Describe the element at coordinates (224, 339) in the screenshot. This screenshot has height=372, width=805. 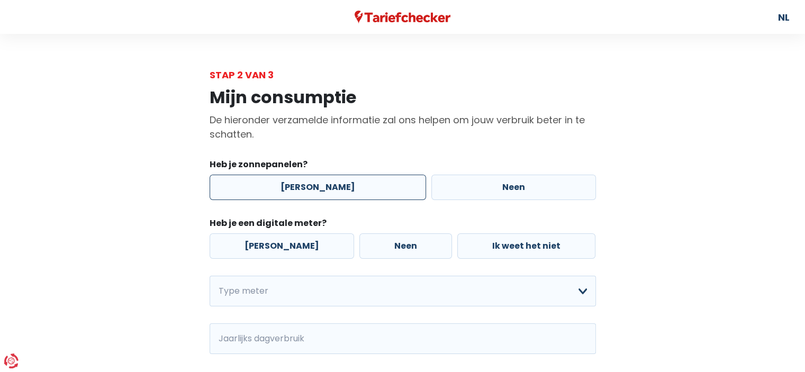
I see `span: kWh` at that location.